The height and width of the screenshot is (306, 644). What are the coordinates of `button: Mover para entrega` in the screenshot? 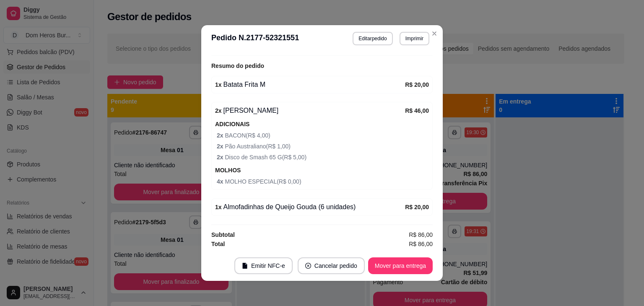 It's located at (401, 266).